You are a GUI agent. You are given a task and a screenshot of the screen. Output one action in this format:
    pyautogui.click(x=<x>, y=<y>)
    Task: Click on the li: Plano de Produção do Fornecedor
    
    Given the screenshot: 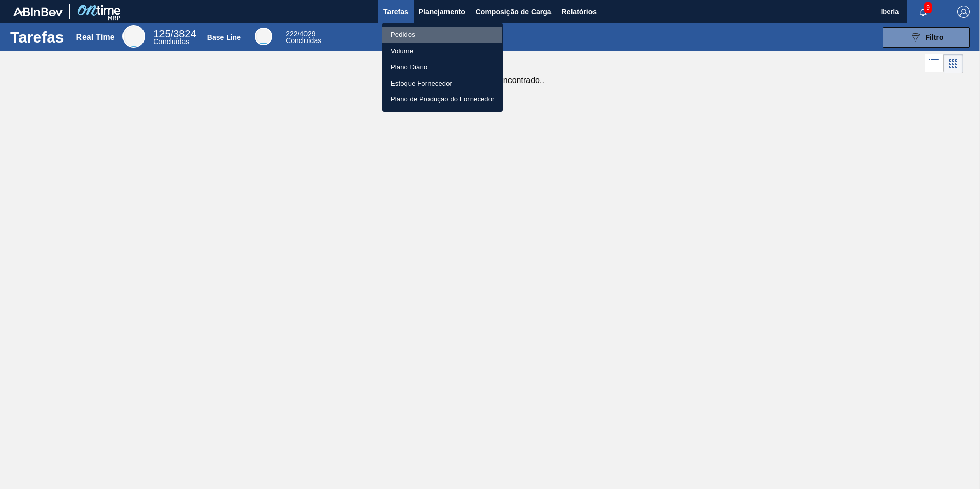 What is the action you would take?
    pyautogui.click(x=442, y=99)
    